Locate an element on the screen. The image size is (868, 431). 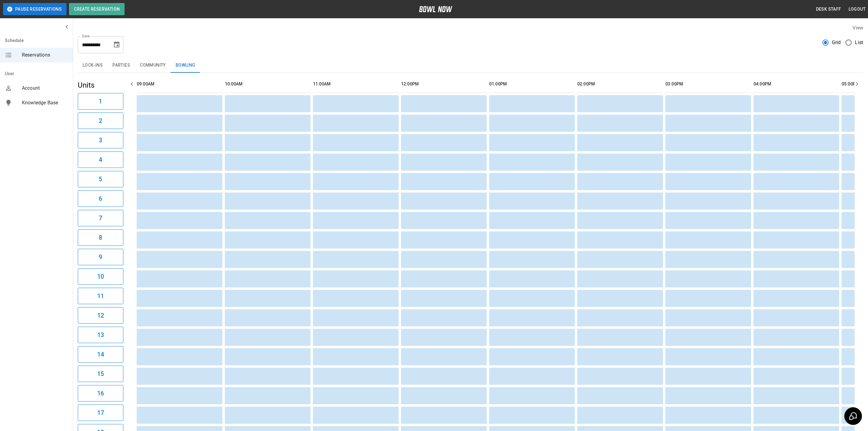
h6: 6 is located at coordinates (101, 198).